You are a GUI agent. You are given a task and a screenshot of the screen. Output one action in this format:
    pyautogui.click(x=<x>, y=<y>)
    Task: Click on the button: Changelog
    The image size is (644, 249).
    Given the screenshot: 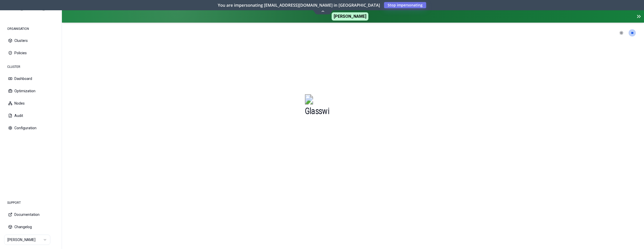 What is the action you would take?
    pyautogui.click(x=31, y=227)
    